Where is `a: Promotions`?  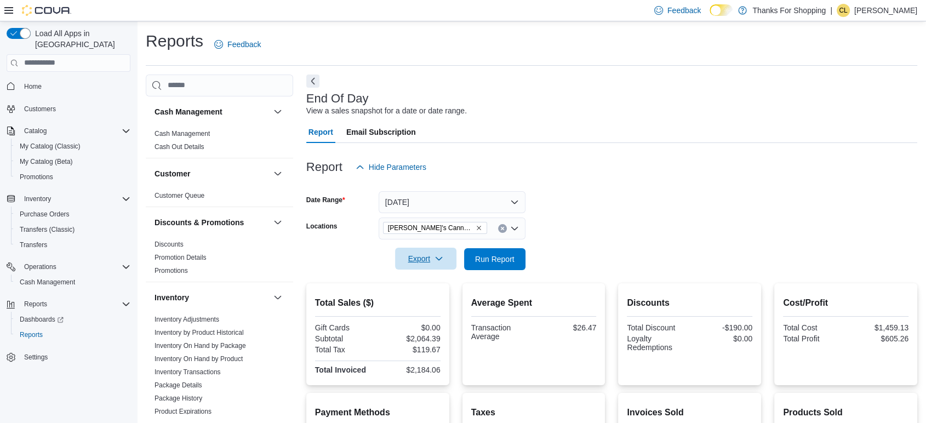 a: Promotions is located at coordinates (36, 177).